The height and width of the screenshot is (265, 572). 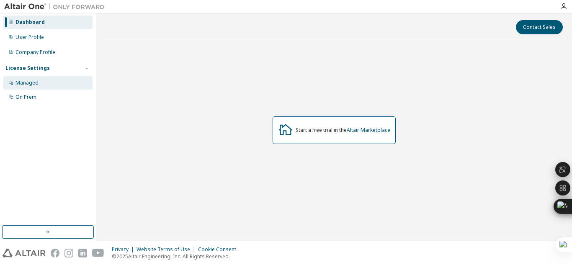 What do you see at coordinates (124, 250) in the screenshot?
I see `div: Privacy` at bounding box center [124, 250].